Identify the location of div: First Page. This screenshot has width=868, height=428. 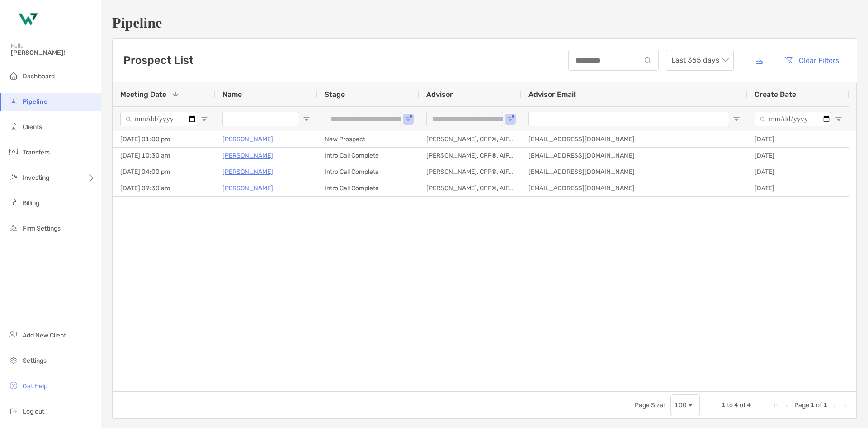
(776, 405).